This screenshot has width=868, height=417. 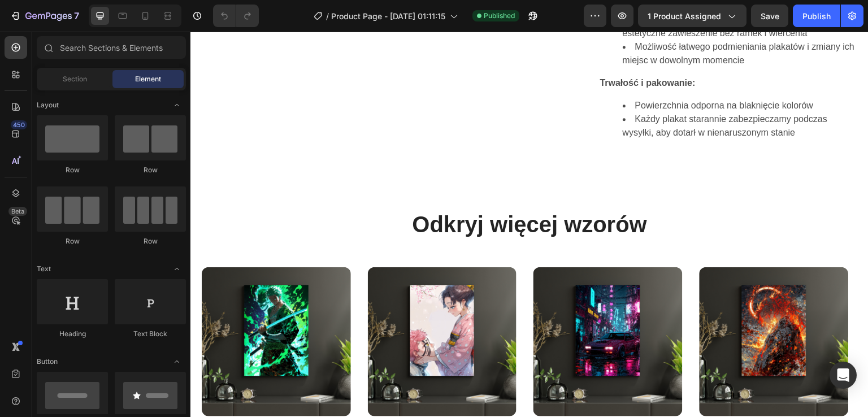 I want to click on a: Demon Slayer – Akaza & Shinobu Plakat Aluminiowy A3, so click(x=252, y=310).